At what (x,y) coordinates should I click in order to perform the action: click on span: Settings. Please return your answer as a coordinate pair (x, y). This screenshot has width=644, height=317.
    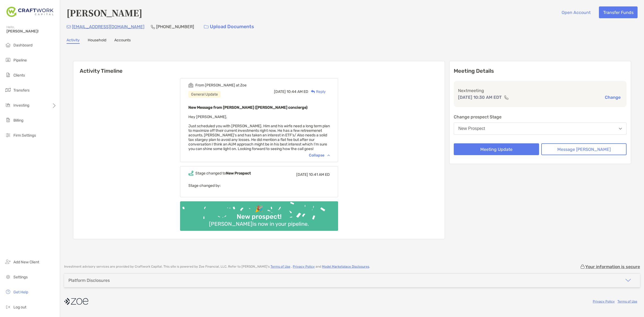
    Looking at the image, I should click on (20, 277).